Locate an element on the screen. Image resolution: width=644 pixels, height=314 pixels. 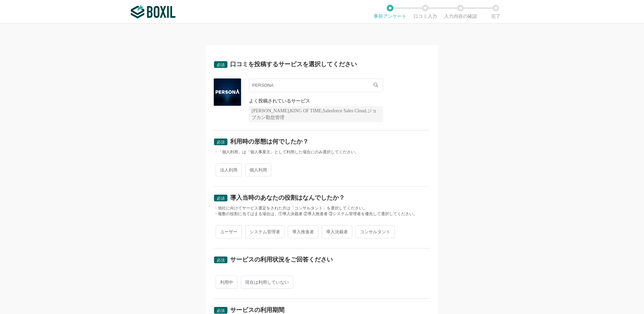
span: 法人利用 is located at coordinates (229, 169).